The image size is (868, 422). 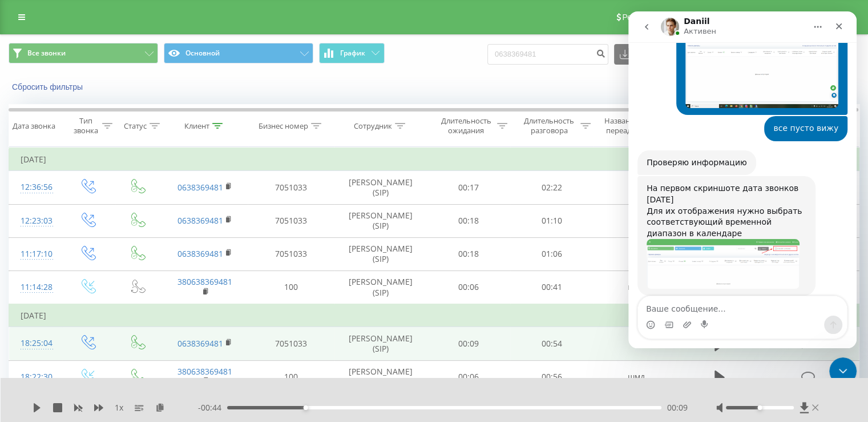 I want to click on div: Проверяю информацию, so click(x=69, y=151).